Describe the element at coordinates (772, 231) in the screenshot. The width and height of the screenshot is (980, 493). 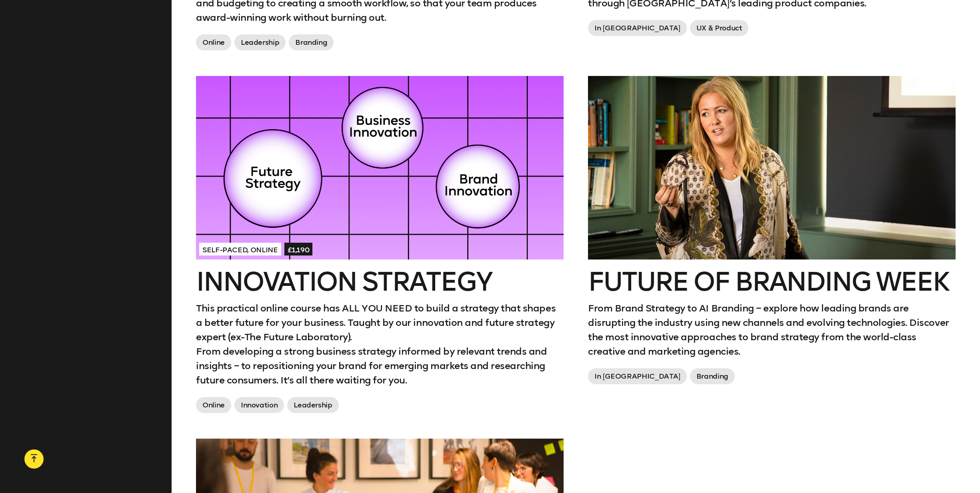
I see `a: Future of branding weekFrom Brand Strategy to AI Branding – explore how leading brands are disrup...` at that location.